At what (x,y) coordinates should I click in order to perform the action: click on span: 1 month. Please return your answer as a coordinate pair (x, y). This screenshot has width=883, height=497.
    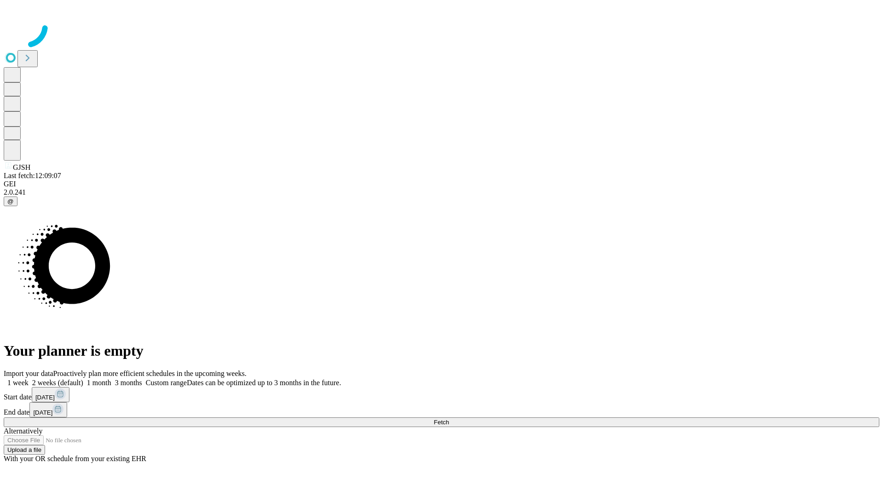
    Looking at the image, I should click on (99, 382).